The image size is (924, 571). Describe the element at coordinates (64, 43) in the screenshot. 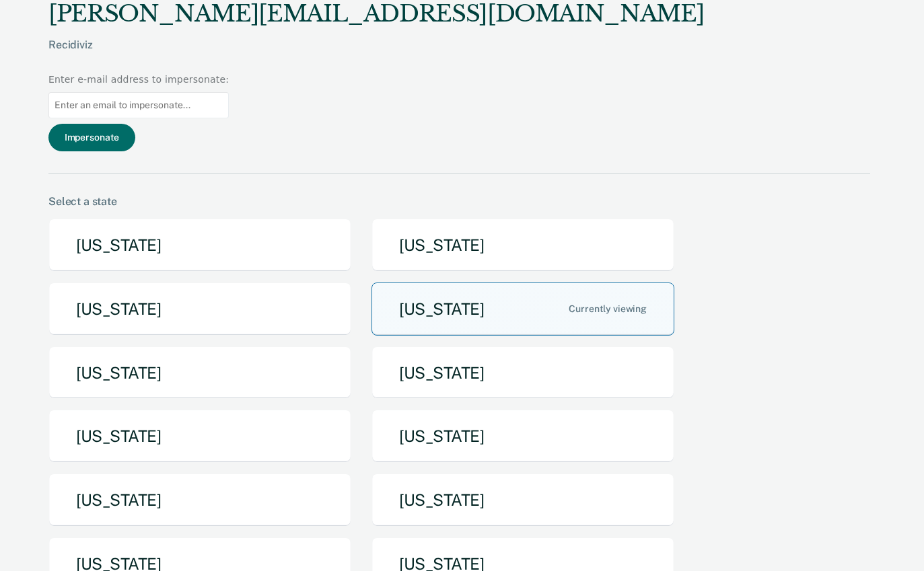

I see `img: logo` at that location.